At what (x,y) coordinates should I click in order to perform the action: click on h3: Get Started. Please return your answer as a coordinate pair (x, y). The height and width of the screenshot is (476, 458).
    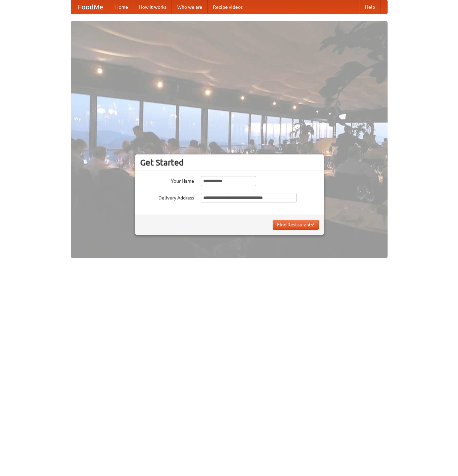
    Looking at the image, I should click on (229, 163).